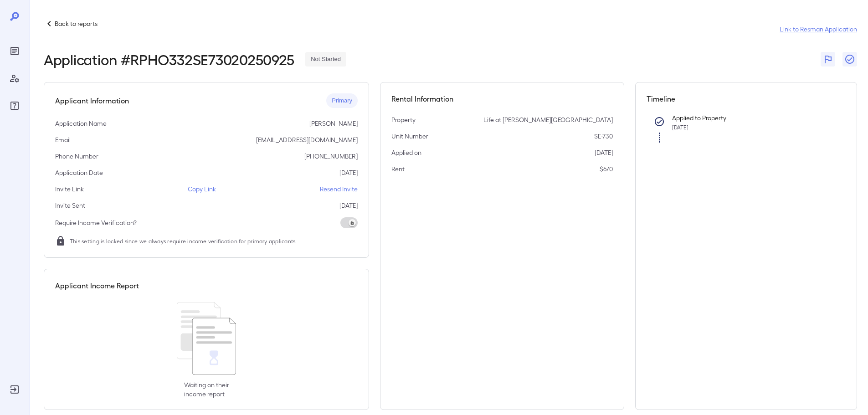 The height and width of the screenshot is (415, 868). I want to click on p: Invite Link, so click(69, 189).